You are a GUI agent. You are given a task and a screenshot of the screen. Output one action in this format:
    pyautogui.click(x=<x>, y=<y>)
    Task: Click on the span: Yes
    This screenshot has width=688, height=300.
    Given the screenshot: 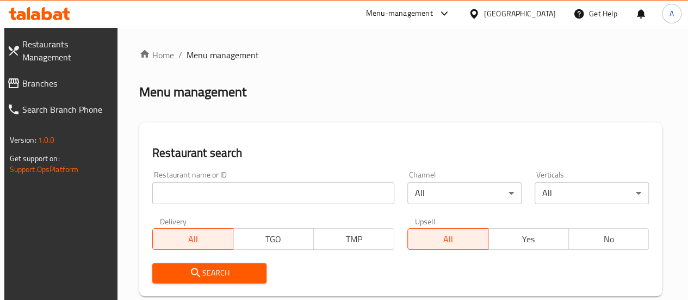 What is the action you would take?
    pyautogui.click(x=529, y=239)
    